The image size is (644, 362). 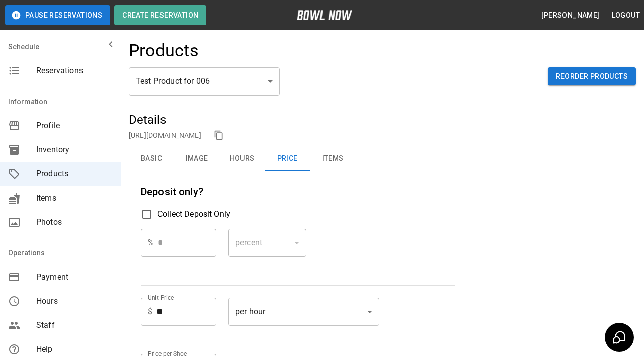 I want to click on button: Items, so click(x=332, y=158).